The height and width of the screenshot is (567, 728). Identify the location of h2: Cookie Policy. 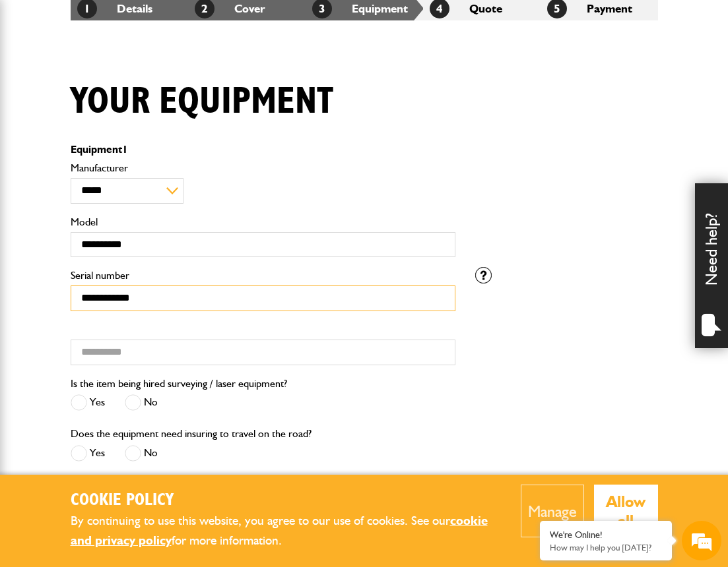
(285, 500).